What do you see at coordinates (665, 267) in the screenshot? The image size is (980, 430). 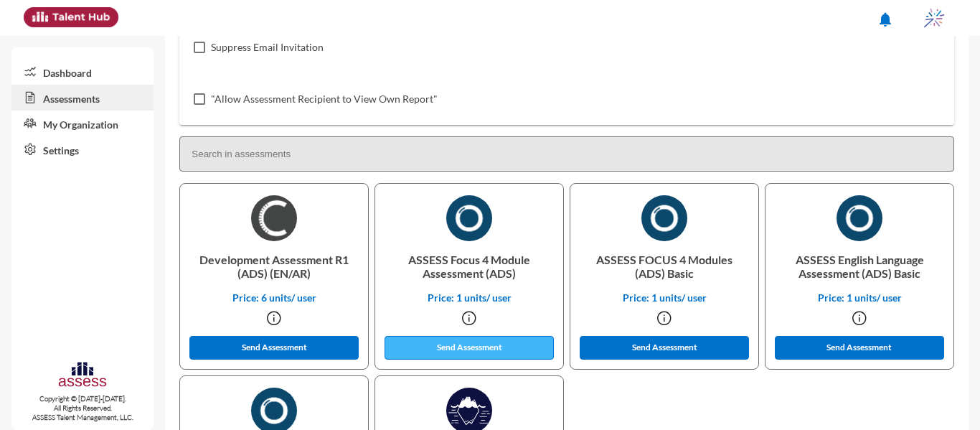 I see `p: ASSESS FOCUS 4 Modules (ADS) Basic` at bounding box center [665, 267].